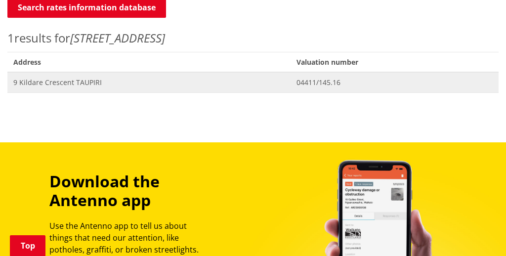 This screenshot has width=506, height=256. Describe the element at coordinates (126, 238) in the screenshot. I see `p: Use the Antenno app to tell us about things that need our attention, like potholes, graffiti, or ...` at that location.